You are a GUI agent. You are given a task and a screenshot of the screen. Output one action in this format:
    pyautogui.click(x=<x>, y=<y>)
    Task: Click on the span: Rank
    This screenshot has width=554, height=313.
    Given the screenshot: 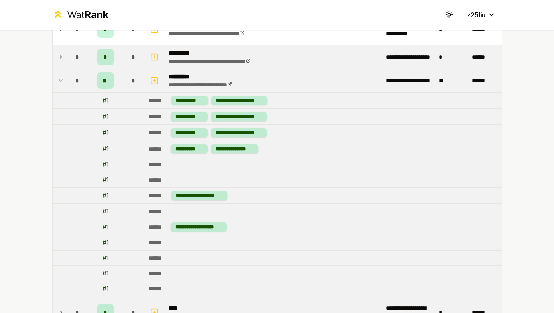 What is the action you would take?
    pyautogui.click(x=96, y=14)
    